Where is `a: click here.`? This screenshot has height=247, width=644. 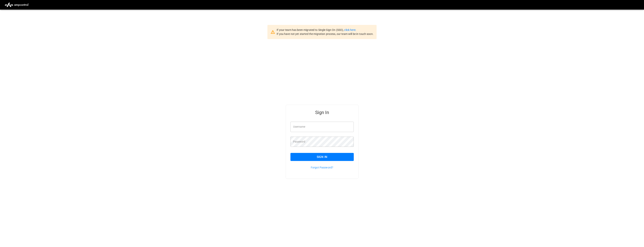 a: click here. is located at coordinates (350, 30).